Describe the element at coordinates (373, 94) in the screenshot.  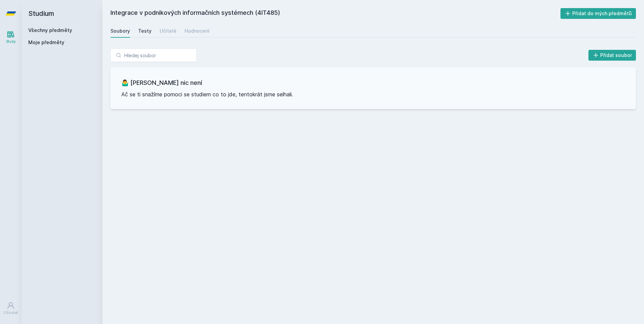
I see `p: Ač se ti snažíme pomoci se studiem co to jde, tentokrát jsme selhali.` at that location.